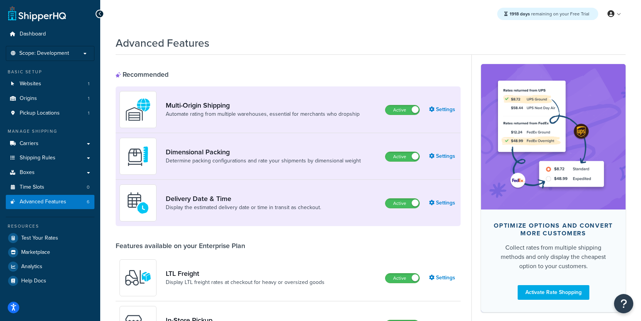 The image size is (641, 321). What do you see at coordinates (553, 257) in the screenshot?
I see `div: Collect rates from multiple shipping methods and only display the cheapest option to your customers.` at bounding box center [553, 257].